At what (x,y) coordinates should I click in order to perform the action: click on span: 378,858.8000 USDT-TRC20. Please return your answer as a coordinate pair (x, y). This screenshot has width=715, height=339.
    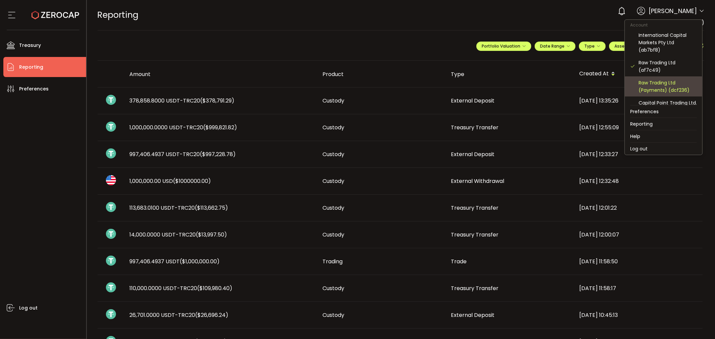
    Looking at the image, I should click on (182, 101).